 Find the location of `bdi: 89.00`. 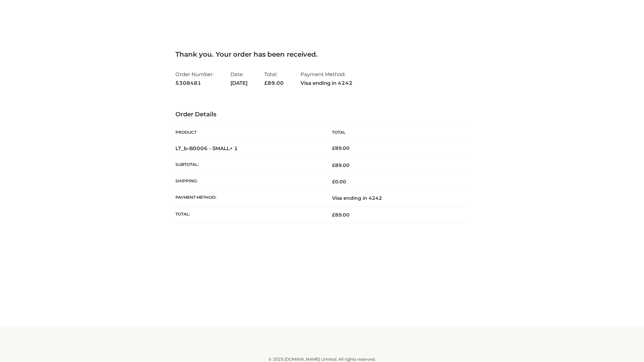

bdi: 89.00 is located at coordinates (341, 148).